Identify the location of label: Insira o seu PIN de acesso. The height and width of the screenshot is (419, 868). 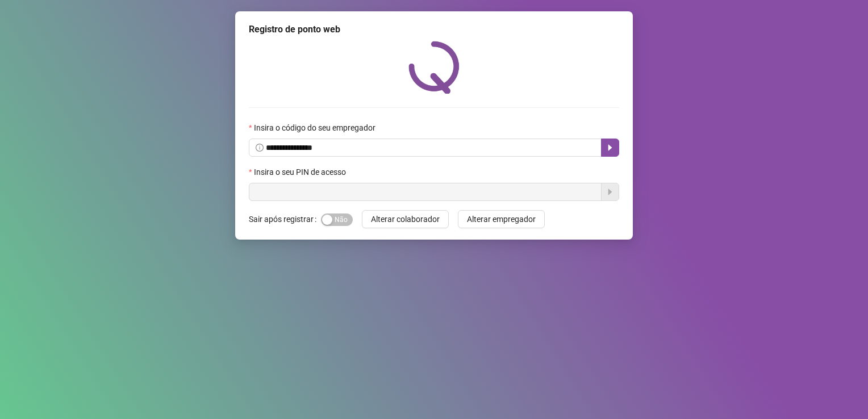
(301, 172).